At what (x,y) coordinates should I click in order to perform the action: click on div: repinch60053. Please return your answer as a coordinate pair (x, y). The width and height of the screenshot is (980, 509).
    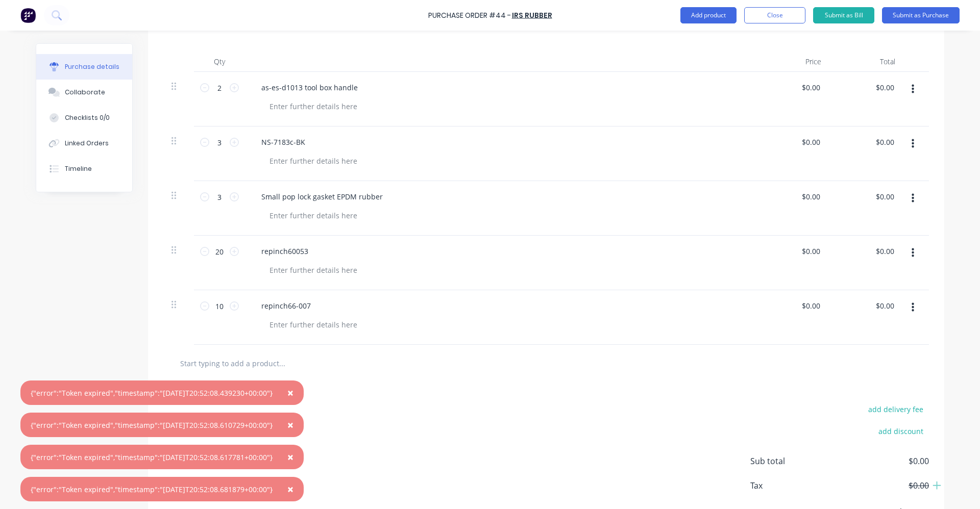
    Looking at the image, I should click on (285, 251).